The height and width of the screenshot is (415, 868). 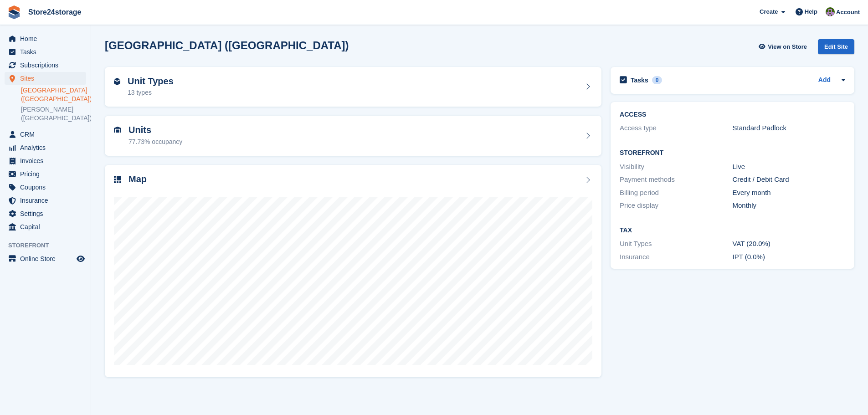 What do you see at coordinates (640, 80) in the screenshot?
I see `h2: Tasks` at bounding box center [640, 80].